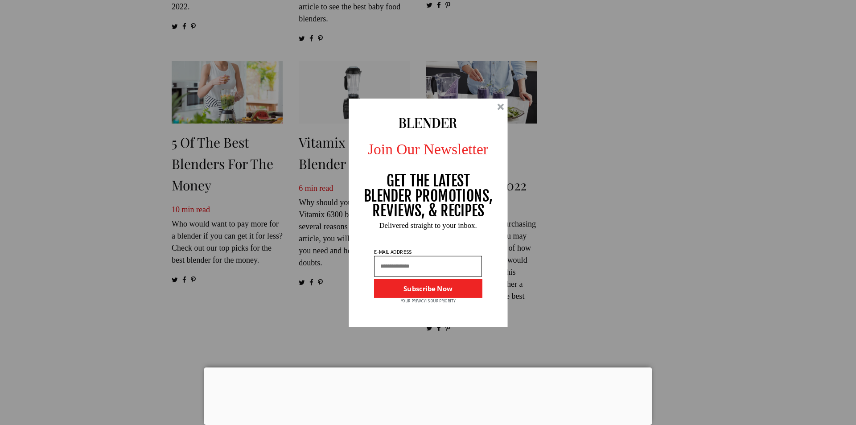 Image resolution: width=856 pixels, height=425 pixels. Describe the element at coordinates (428, 301) in the screenshot. I see `div: YOUR PRIVACY IS OUR PRIORITY` at that location.